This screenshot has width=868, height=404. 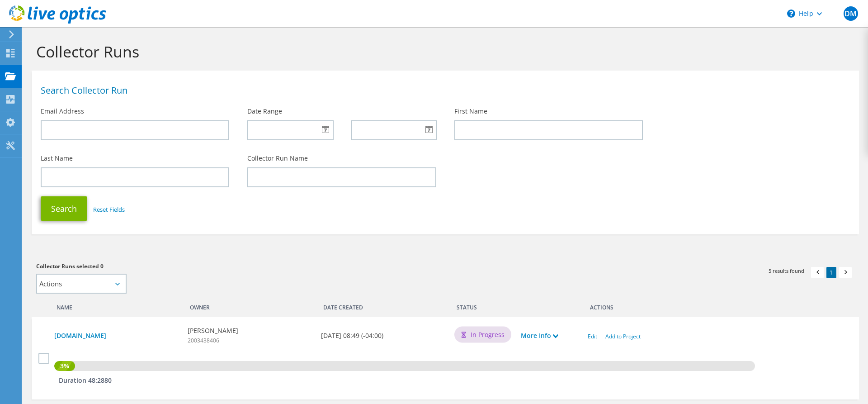 I want to click on span: DM, so click(x=850, y=14).